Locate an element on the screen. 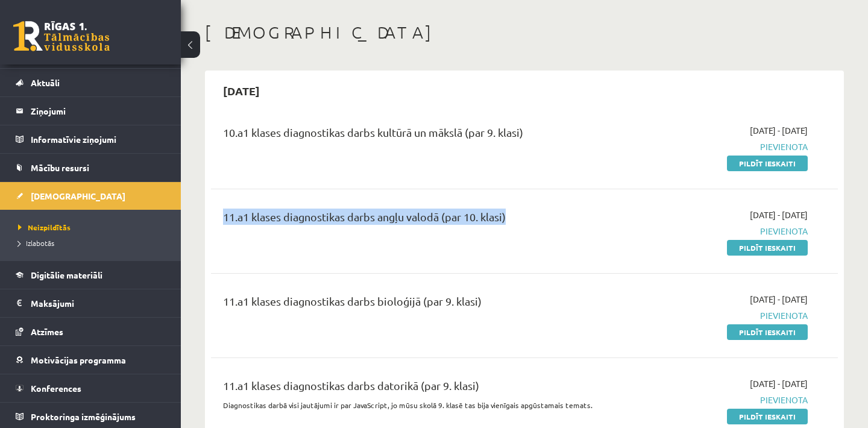 Image resolution: width=868 pixels, height=428 pixels. span: Izlabotās is located at coordinates (36, 242).